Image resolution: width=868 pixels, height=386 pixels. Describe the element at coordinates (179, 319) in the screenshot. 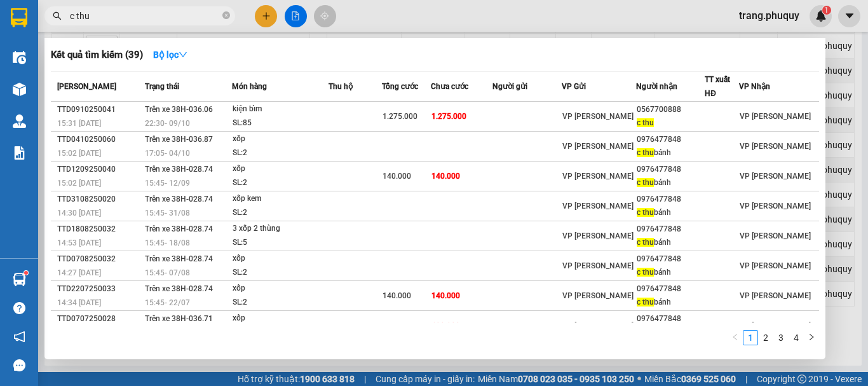

I see `span: Trên xe 38H-036.71` at that location.